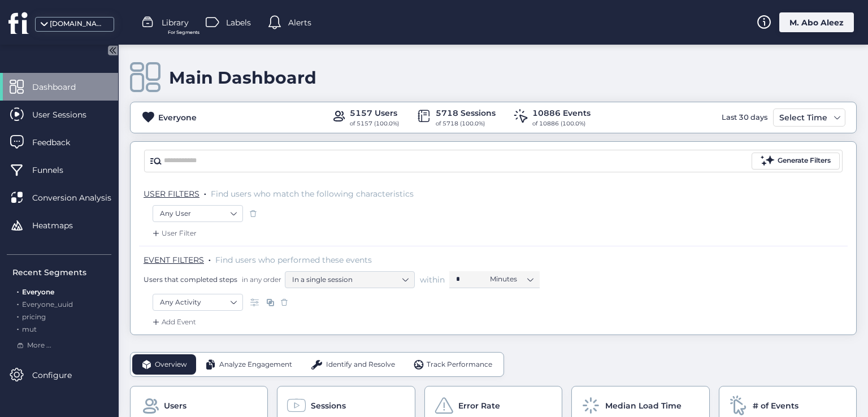 The height and width of the screenshot is (417, 868). I want to click on div: Everyone, so click(177, 118).